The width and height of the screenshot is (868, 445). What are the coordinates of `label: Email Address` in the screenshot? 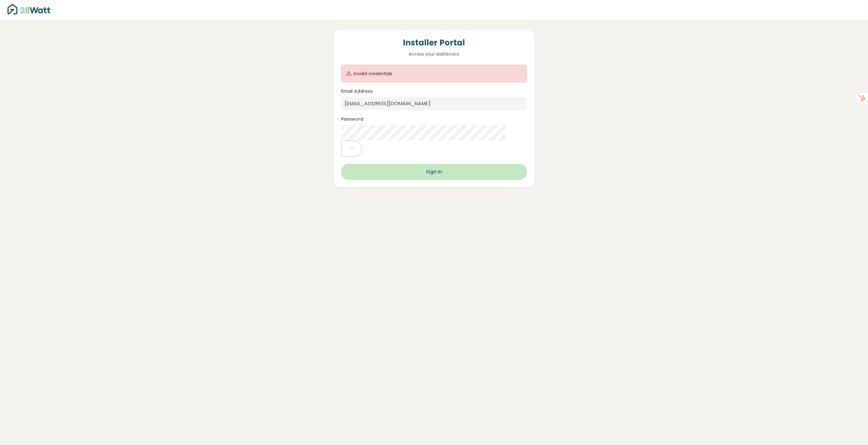 It's located at (357, 91).